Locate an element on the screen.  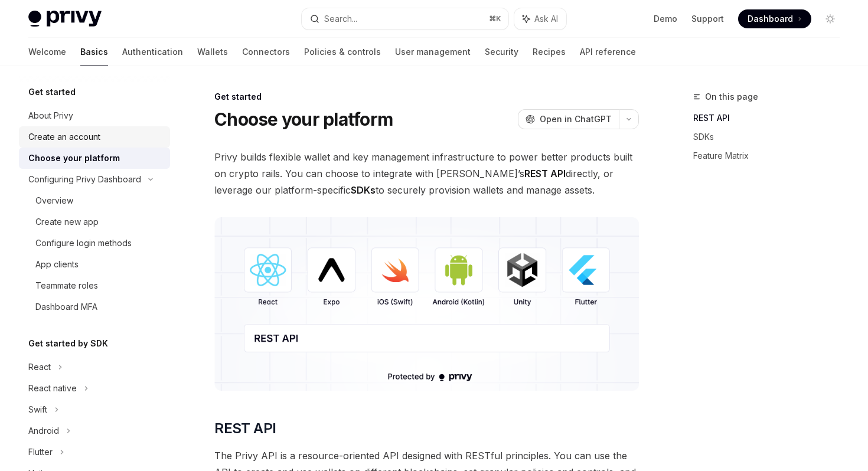
a: Create an account is located at coordinates (94, 137).